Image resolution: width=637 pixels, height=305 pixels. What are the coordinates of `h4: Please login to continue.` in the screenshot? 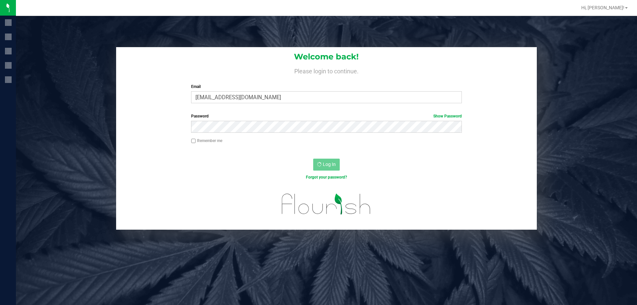 It's located at (326, 70).